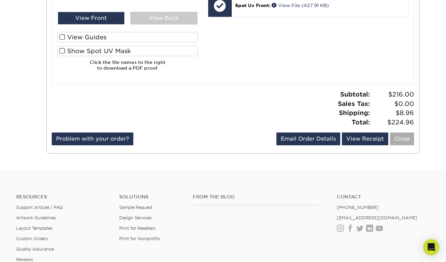  Describe the element at coordinates (135, 217) in the screenshot. I see `a: Design Services` at that location.